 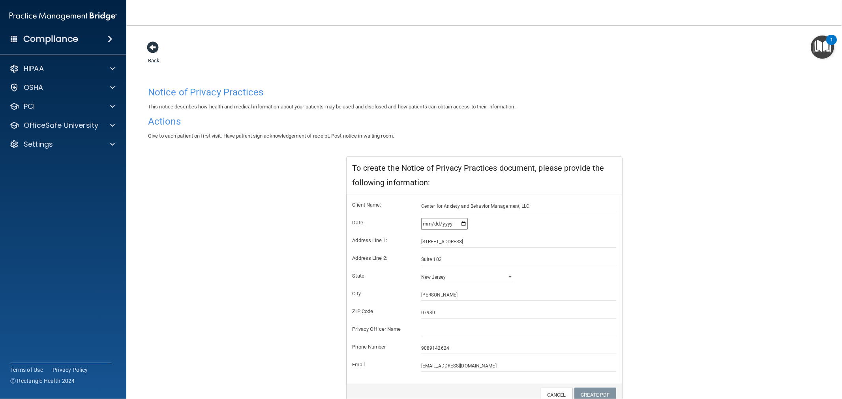 What do you see at coordinates (381, 347) in the screenshot?
I see `label: Phone Number` at bounding box center [381, 347].